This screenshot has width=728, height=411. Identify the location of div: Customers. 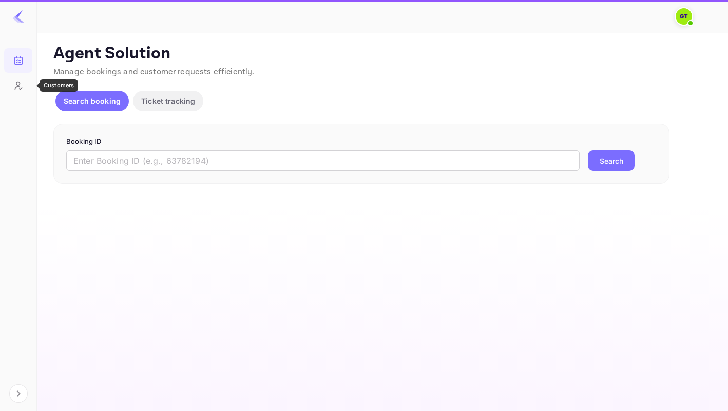
(59, 85).